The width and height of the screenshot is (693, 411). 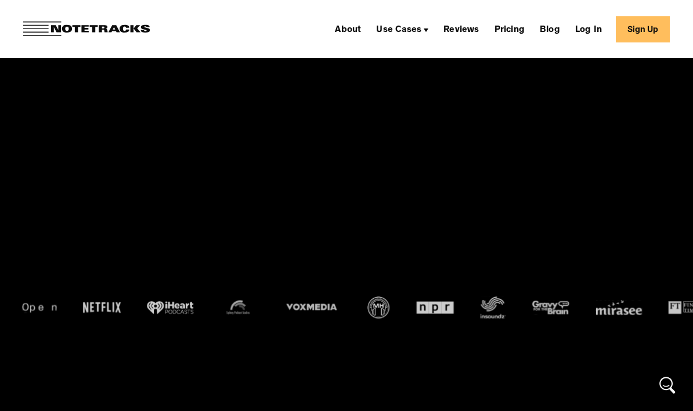 I want to click on a: Blog, so click(x=550, y=29).